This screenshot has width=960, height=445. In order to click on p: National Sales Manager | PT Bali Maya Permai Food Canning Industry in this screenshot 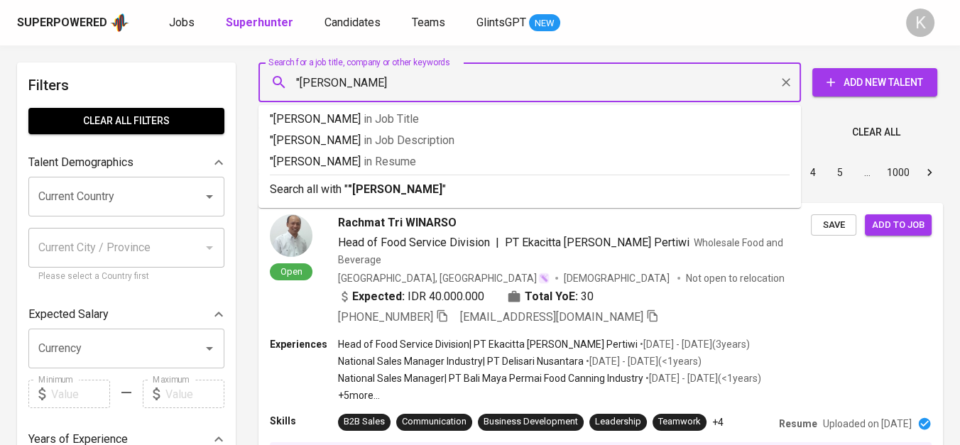, I will do `click(490, 378)`.